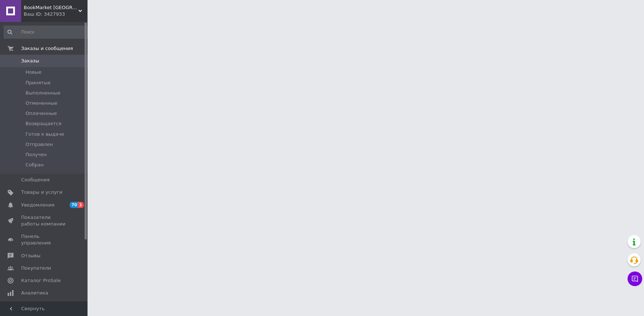 This screenshot has height=316, width=644. Describe the element at coordinates (47, 32) in the screenshot. I see `input: Поиск` at that location.